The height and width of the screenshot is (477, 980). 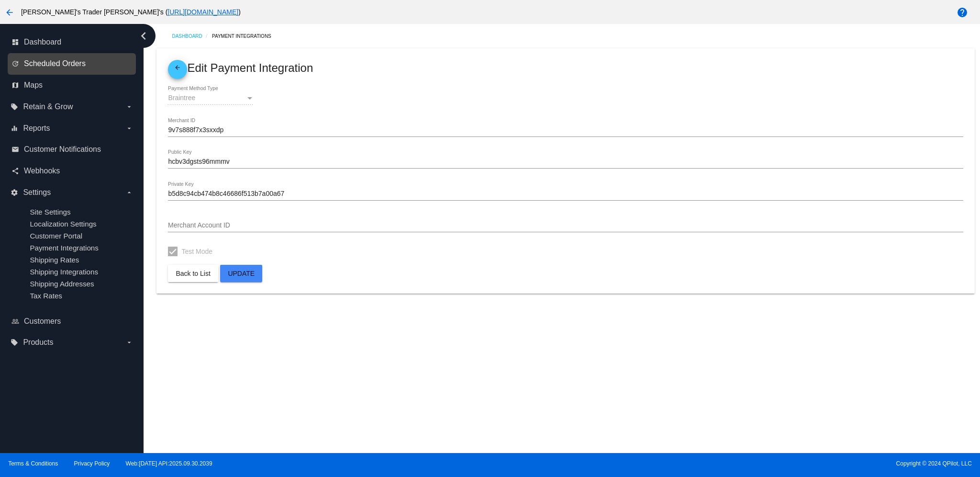 What do you see at coordinates (42, 321) in the screenshot?
I see `span: Customers` at bounding box center [42, 321].